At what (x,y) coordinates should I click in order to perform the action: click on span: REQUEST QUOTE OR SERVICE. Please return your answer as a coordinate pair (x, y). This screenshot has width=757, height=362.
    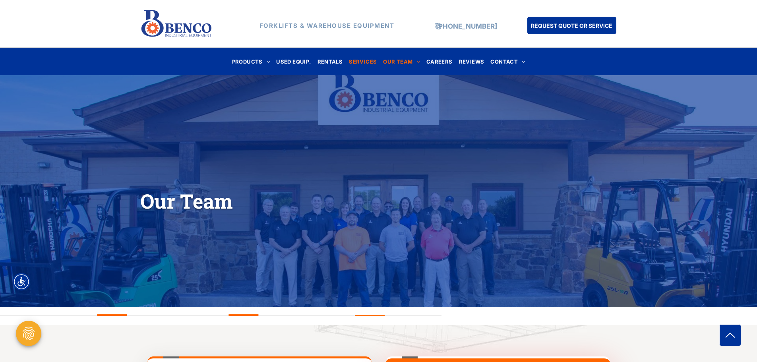
    Looking at the image, I should click on (572, 25).